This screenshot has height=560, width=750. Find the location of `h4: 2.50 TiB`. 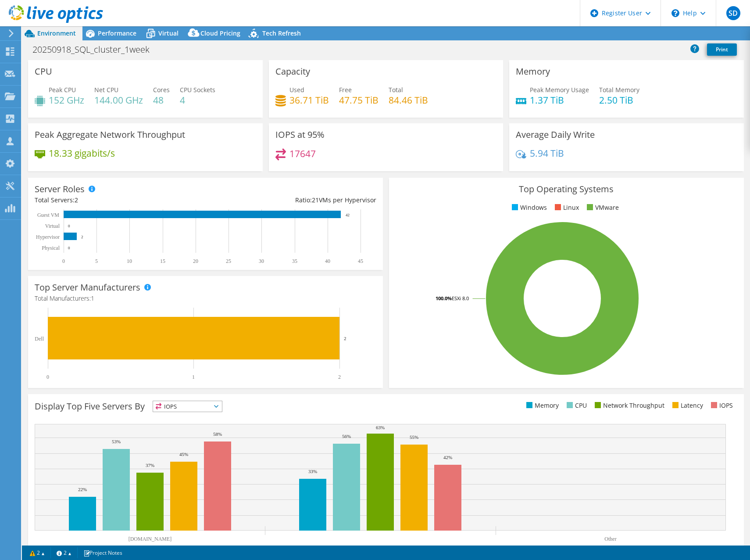

h4: 2.50 TiB is located at coordinates (619, 100).